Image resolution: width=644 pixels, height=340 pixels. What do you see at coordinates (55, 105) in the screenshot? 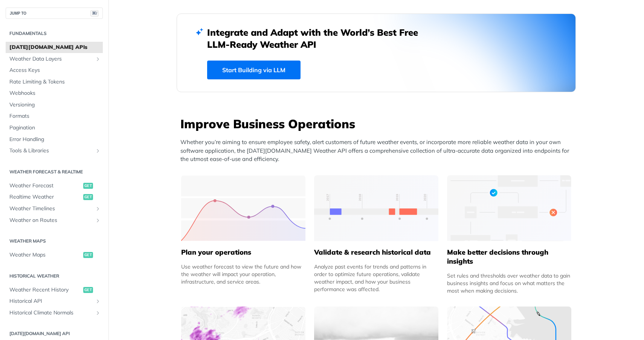
I see `span: Versioning` at bounding box center [55, 105].